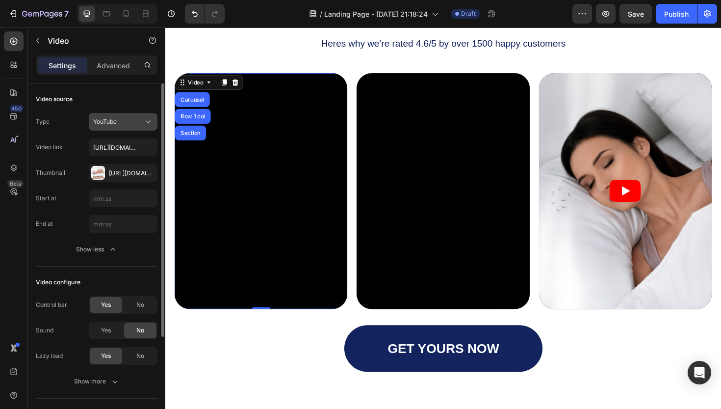 The image size is (721, 409). Describe the element at coordinates (43, 122) in the screenshot. I see `div: Type` at that location.